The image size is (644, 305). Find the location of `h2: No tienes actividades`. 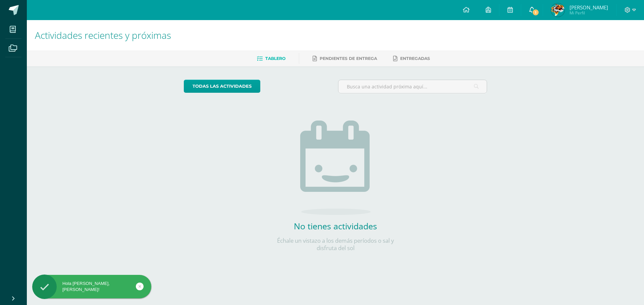

h2: No tienes actividades is located at coordinates (336, 226).